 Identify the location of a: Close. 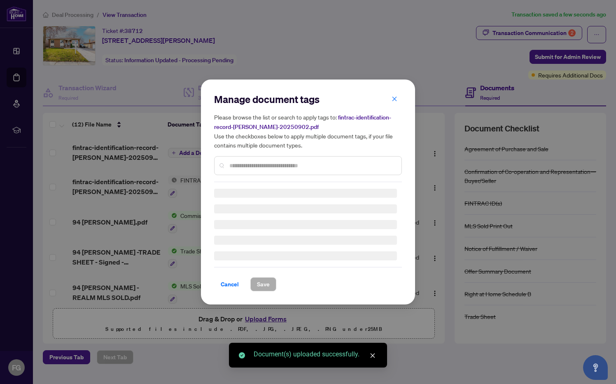
(373, 356).